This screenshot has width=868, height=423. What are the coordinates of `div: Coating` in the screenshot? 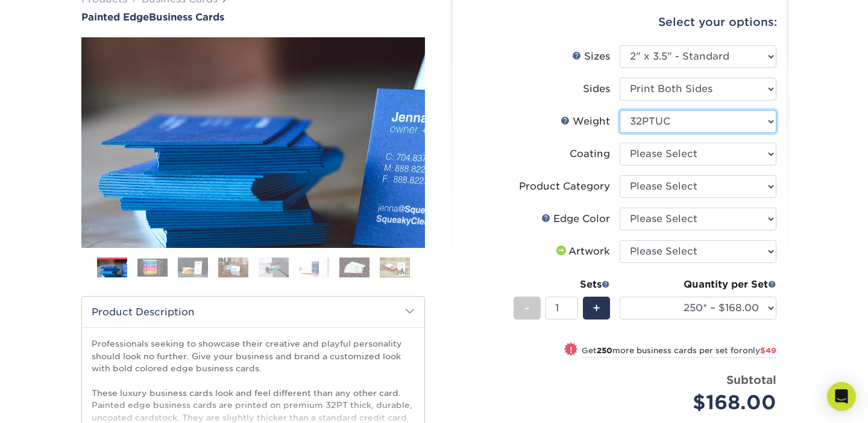 It's located at (590, 154).